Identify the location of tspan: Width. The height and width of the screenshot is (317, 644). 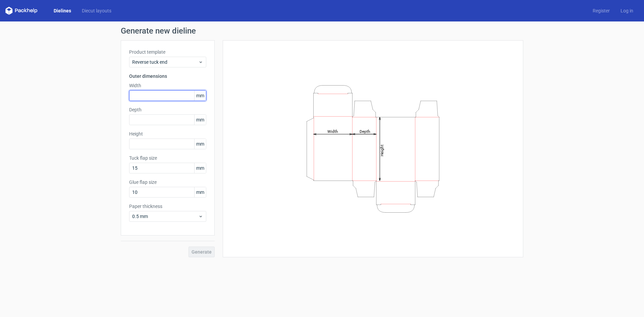
(333, 131).